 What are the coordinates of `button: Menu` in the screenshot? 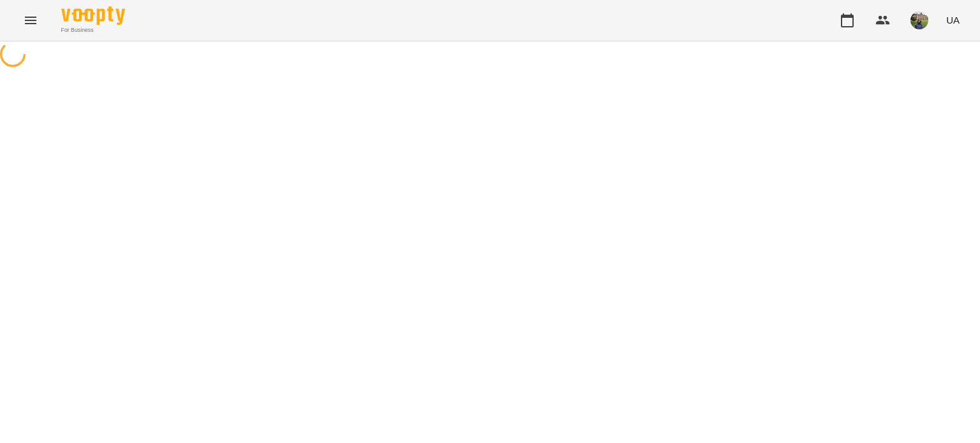 It's located at (30, 20).